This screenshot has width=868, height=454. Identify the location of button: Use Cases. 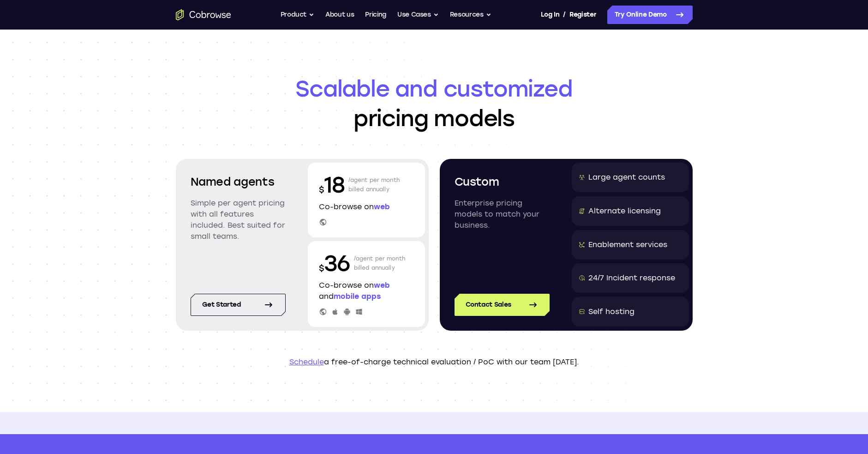
(418, 15).